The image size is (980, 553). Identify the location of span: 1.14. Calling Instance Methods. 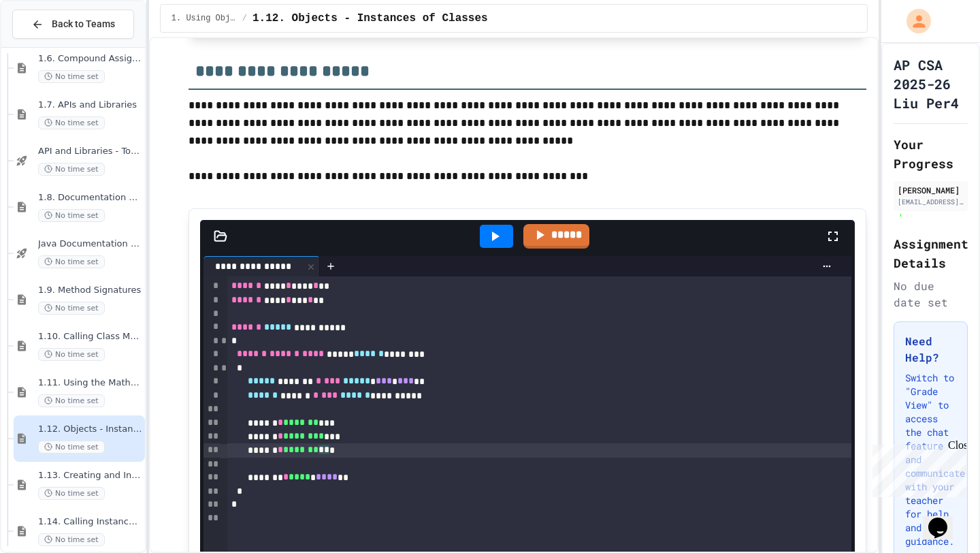
(90, 521).